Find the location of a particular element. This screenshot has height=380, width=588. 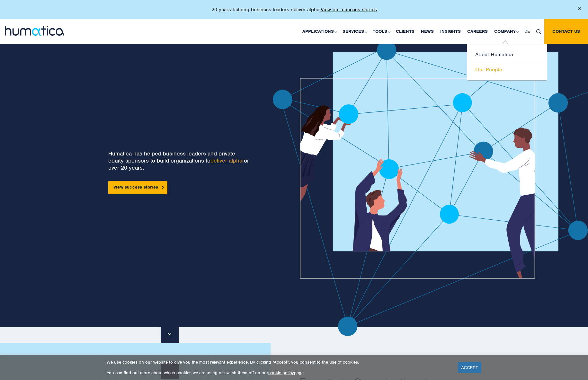

span: DE is located at coordinates (527, 31).